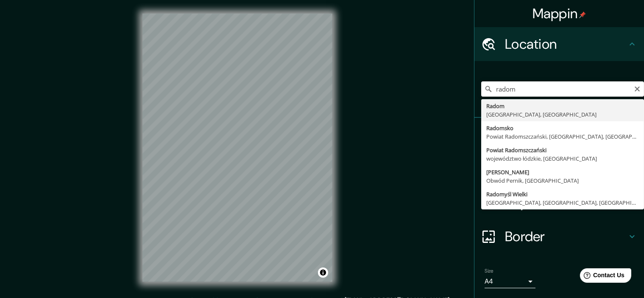  I want to click on div: Radom, so click(563, 106).